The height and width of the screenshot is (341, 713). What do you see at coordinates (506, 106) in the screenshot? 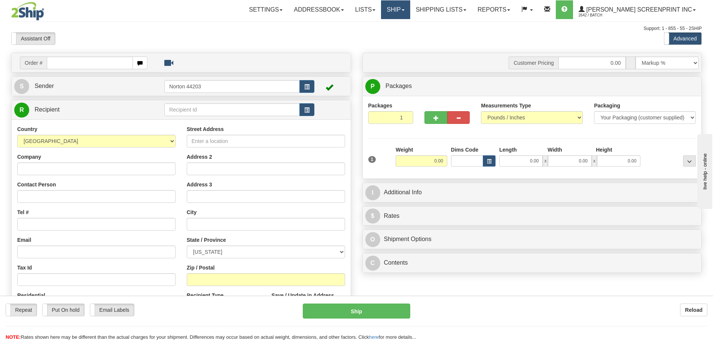
I see `label: Measurements Type` at bounding box center [506, 106].